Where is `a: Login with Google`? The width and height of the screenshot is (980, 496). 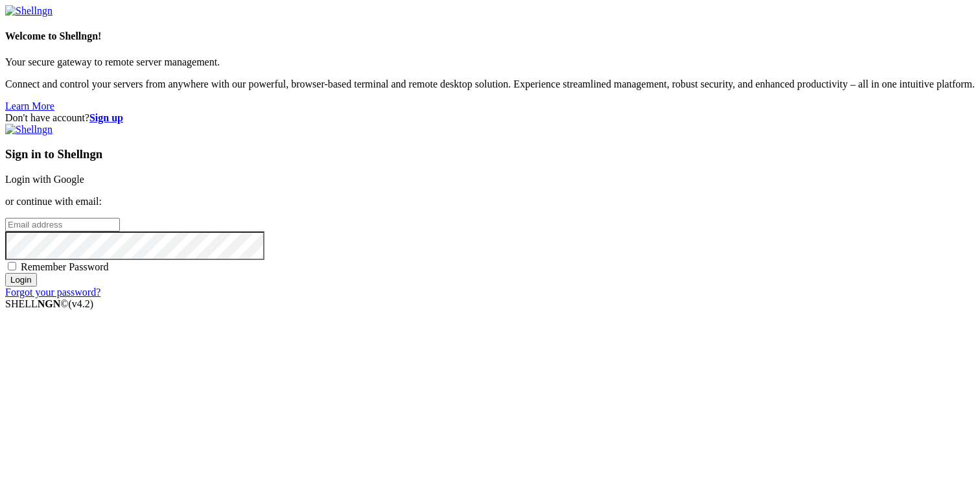
a: Login with Google is located at coordinates (45, 179).